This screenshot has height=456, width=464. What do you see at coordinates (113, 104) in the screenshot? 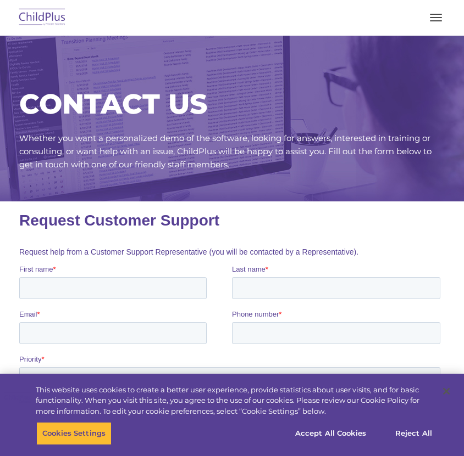
I see `span: CONTACT US` at bounding box center [113, 104].